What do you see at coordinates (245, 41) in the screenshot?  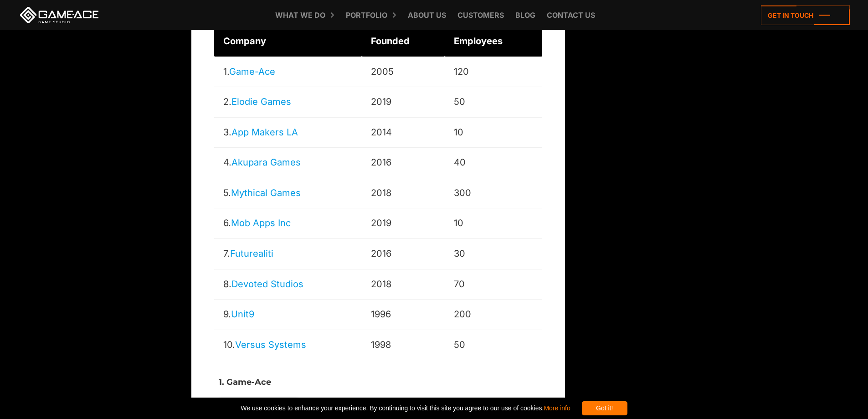 I see `strong: Company` at bounding box center [245, 41].